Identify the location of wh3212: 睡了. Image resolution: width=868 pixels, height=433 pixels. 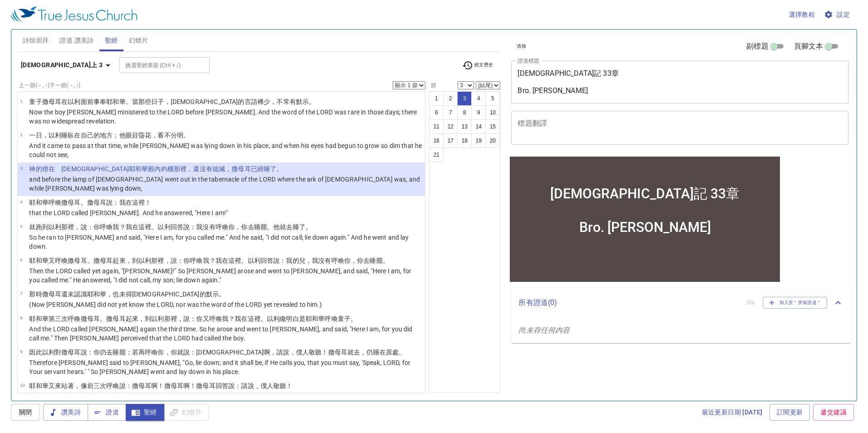
(302, 227).